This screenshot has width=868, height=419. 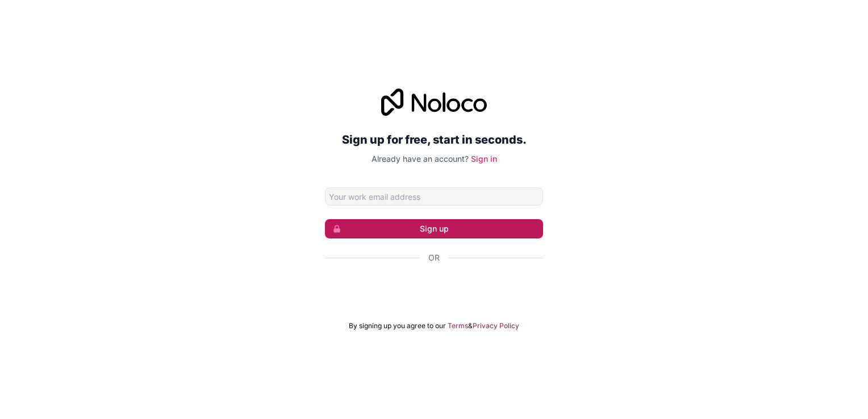 I want to click on a: Terms, so click(x=458, y=326).